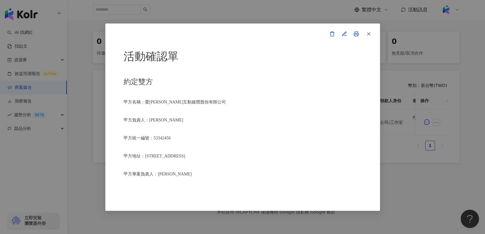  What do you see at coordinates (147, 138) in the screenshot?
I see `span: 甲方統一編號：53342456` at bounding box center [147, 138].